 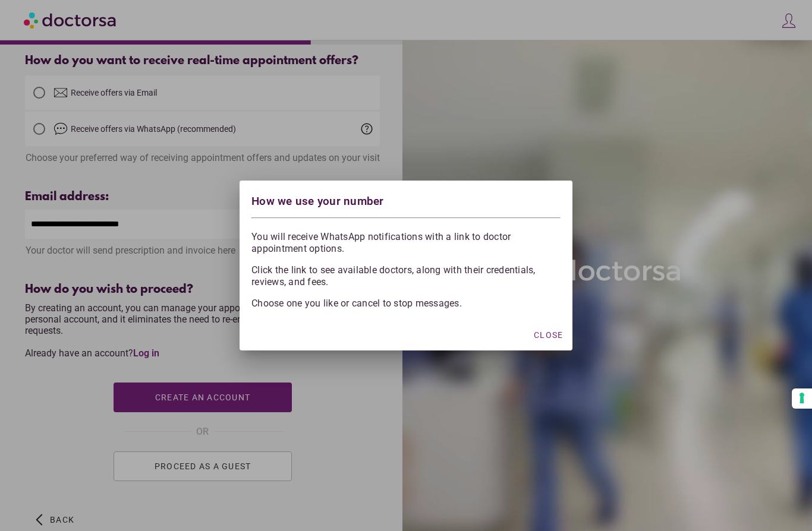 I want to click on span: Close, so click(x=548, y=335).